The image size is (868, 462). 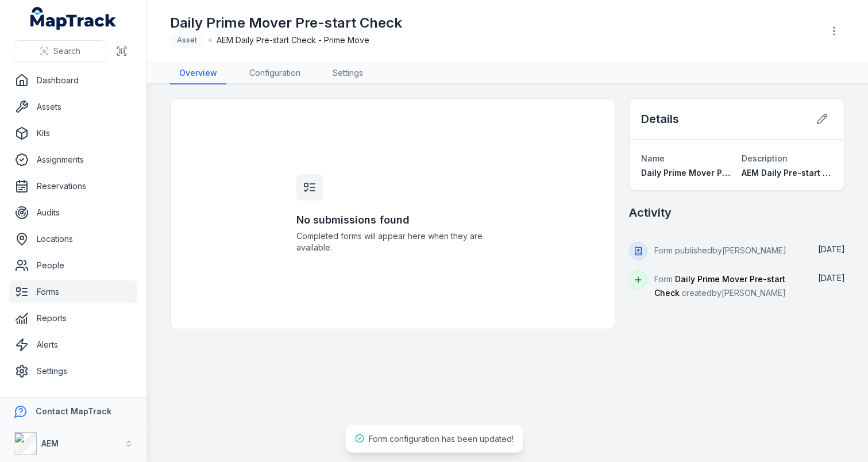 I want to click on h3: No submissions found, so click(x=393, y=220).